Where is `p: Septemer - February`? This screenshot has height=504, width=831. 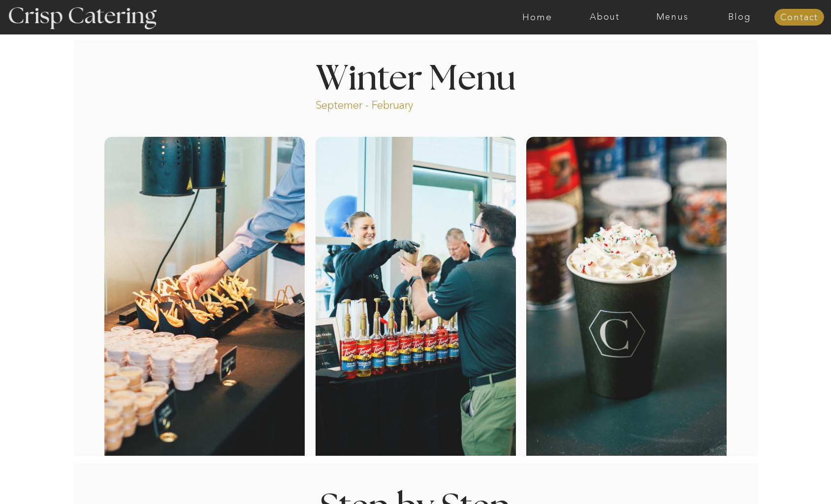
p: Septemer - February is located at coordinates (383, 103).